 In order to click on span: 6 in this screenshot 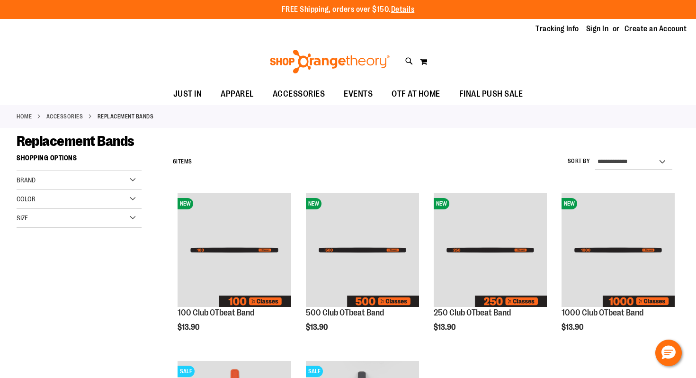, I will do `click(175, 161)`.